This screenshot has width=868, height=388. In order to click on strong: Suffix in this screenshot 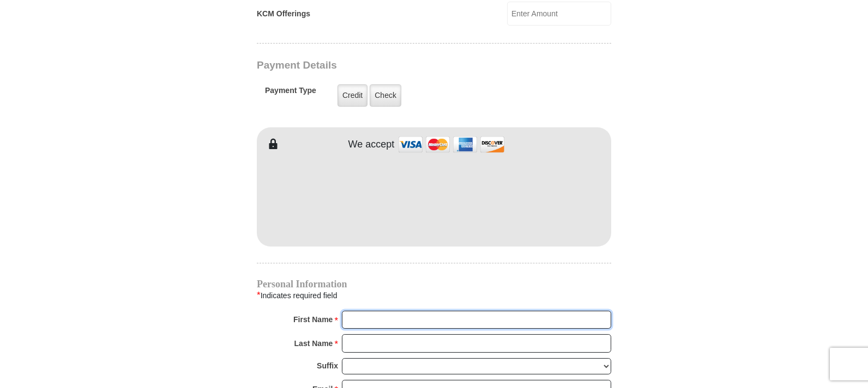, I will do `click(327, 366)`.